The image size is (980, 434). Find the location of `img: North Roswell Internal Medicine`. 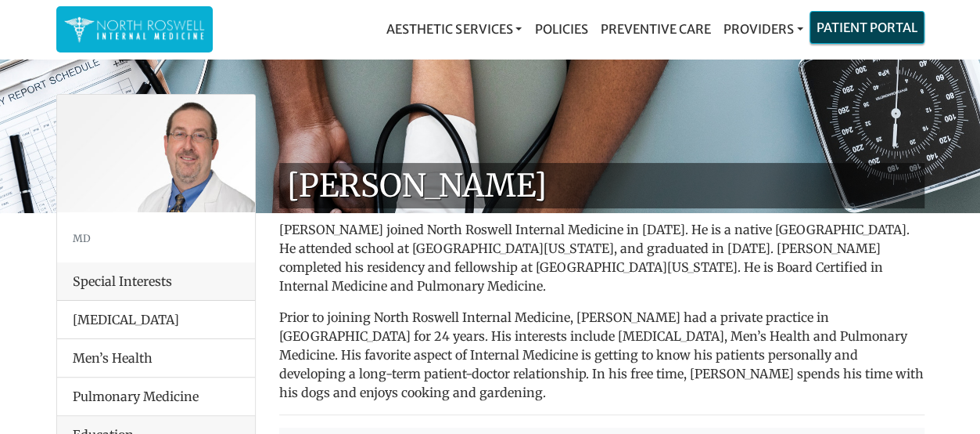

img: North Roswell Internal Medicine is located at coordinates (134, 29).